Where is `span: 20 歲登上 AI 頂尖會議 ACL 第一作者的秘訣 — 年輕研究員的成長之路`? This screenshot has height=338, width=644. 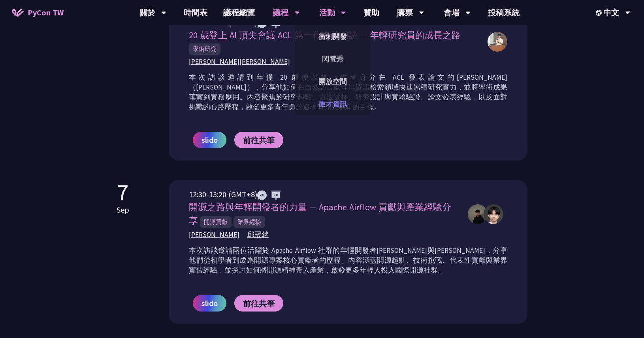
span: 20 歲登上 AI 頂尖會議 ACL 第一作者的秘訣 — 年輕研究員的成長之路 is located at coordinates (324, 35).